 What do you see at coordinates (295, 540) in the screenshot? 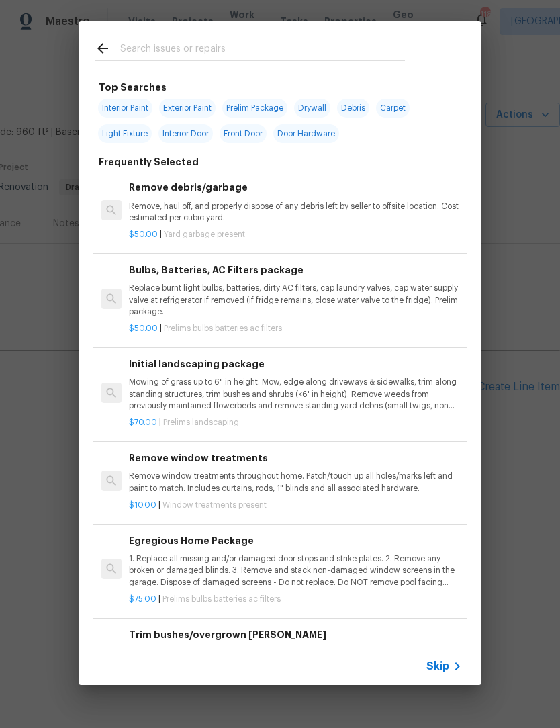
I see `h6: Egregious Home Package` at bounding box center [295, 540].